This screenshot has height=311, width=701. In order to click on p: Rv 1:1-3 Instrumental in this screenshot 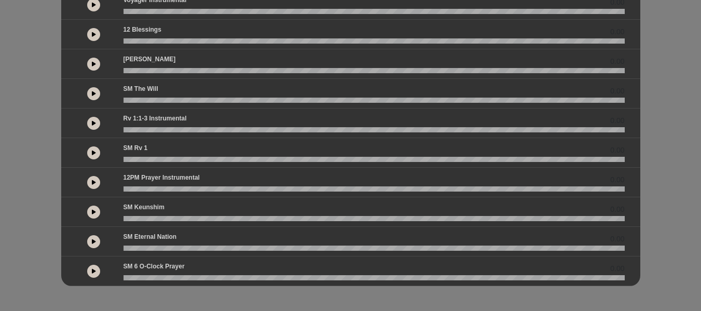, I will do `click(155, 118)`.